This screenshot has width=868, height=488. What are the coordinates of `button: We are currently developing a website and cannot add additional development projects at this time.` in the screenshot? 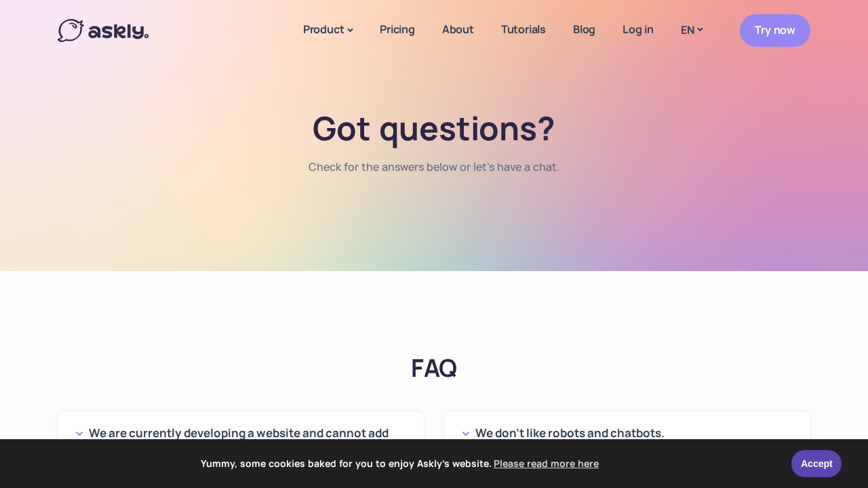 It's located at (241, 443).